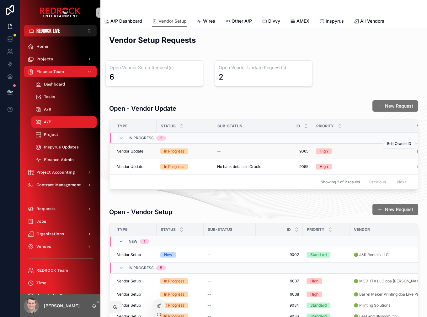 Image resolution: width=427 pixels, height=317 pixels. What do you see at coordinates (42, 46) in the screenshot?
I see `span: Home` at bounding box center [42, 46].